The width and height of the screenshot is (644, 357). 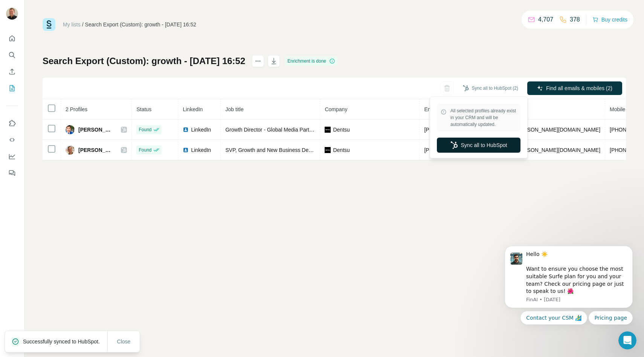 What do you see at coordinates (336, 109) in the screenshot?
I see `span: Company` at bounding box center [336, 109].